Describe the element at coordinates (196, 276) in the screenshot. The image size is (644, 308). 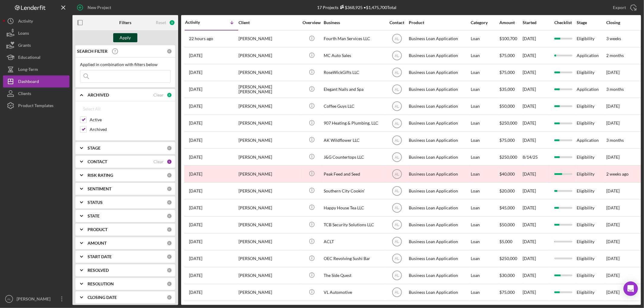
I see `time: 2025-07-02 17:21` at that location.